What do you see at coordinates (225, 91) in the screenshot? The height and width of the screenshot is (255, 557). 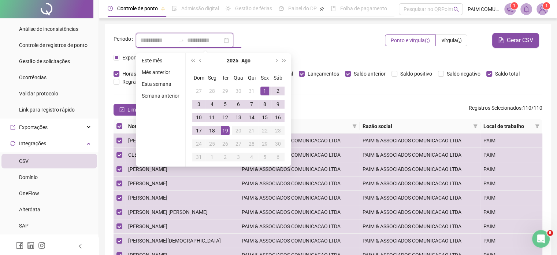 I see `div: 29` at bounding box center [225, 91].